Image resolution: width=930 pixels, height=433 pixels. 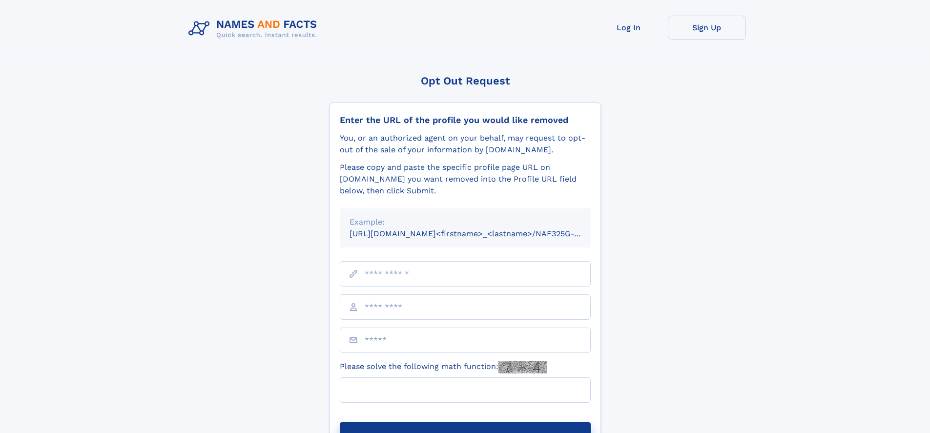 I want to click on a: Sign Up, so click(x=707, y=27).